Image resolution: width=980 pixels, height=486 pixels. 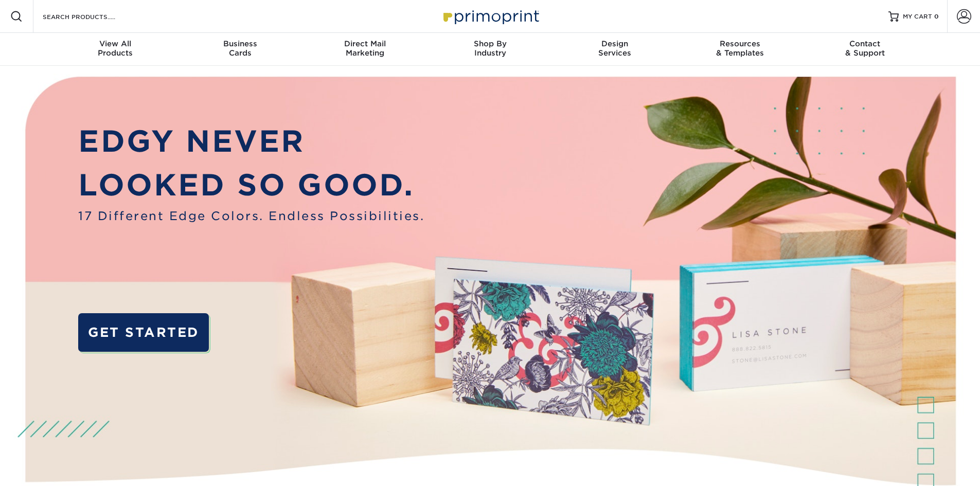 What do you see at coordinates (865, 44) in the screenshot?
I see `span: Contact` at bounding box center [865, 44].